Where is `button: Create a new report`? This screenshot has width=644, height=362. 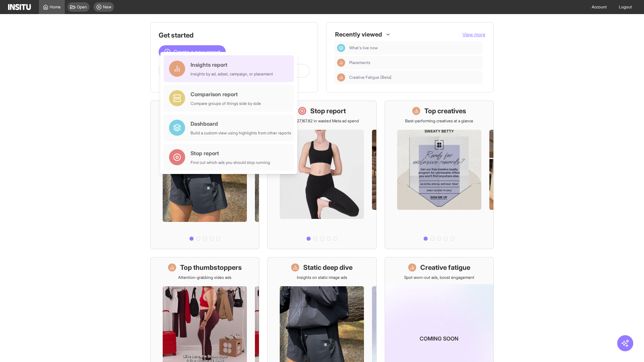 button: Create a new report is located at coordinates (192, 52).